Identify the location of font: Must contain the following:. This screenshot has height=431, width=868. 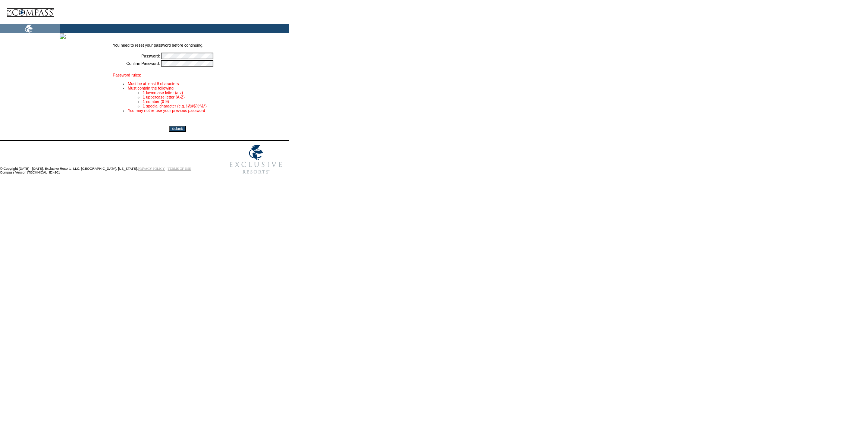
(152, 88).